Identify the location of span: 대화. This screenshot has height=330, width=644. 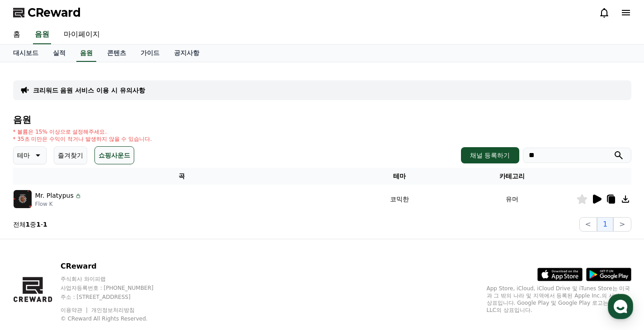
(88, 272).